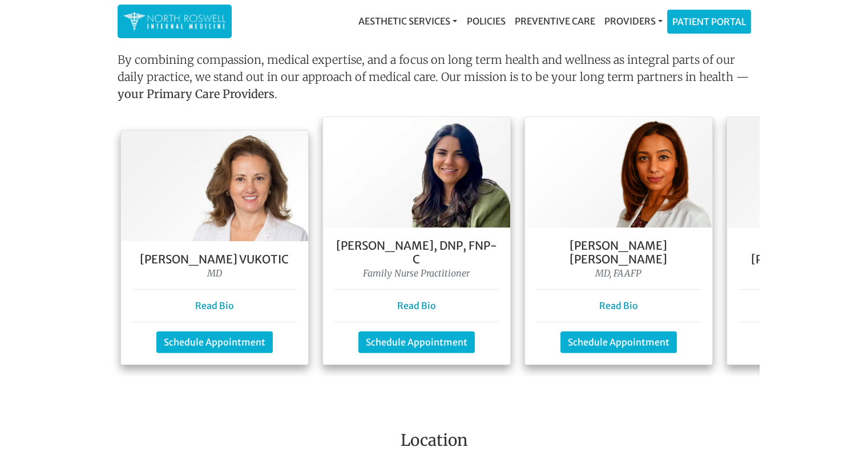 The height and width of the screenshot is (451, 868). Describe the element at coordinates (215, 186) in the screenshot. I see `img: Dr. Goga Vukotis` at that location.